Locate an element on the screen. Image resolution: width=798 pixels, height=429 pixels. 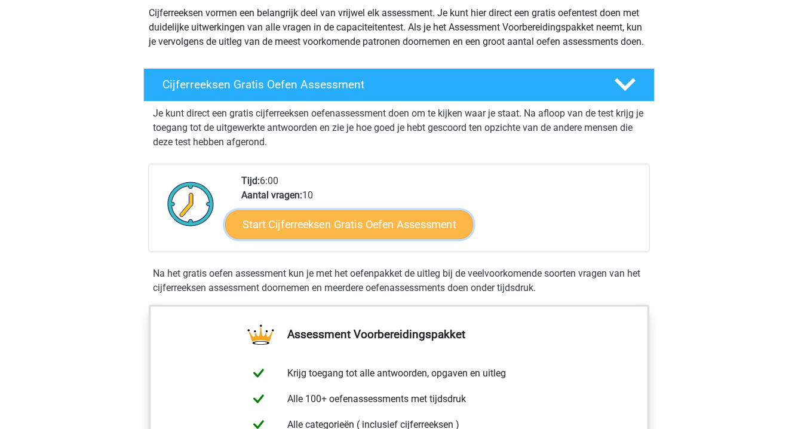
h4: Cijferreeksen Gratis Oefen Assessment is located at coordinates (379, 84).